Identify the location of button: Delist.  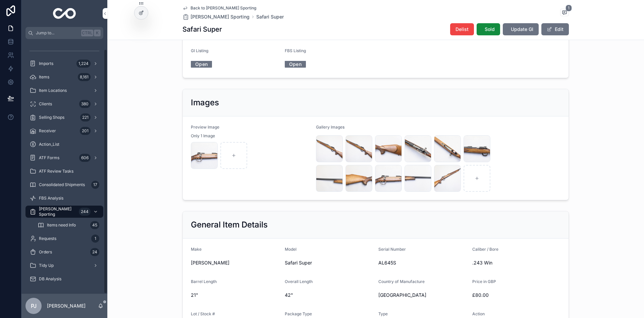
(462, 29).